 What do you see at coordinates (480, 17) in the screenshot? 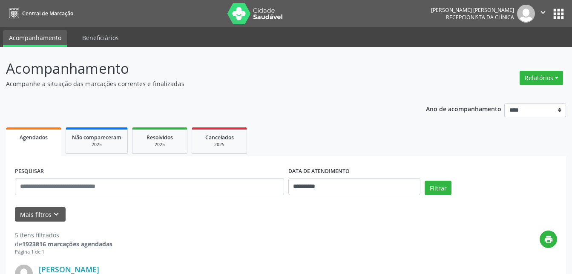
I see `span: Recepcionista da clínica` at bounding box center [480, 17].